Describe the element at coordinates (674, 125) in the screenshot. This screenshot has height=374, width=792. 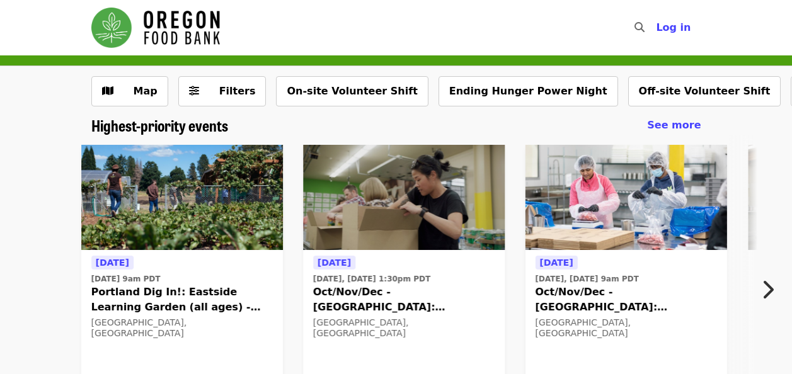
I see `span: See more` at that location.